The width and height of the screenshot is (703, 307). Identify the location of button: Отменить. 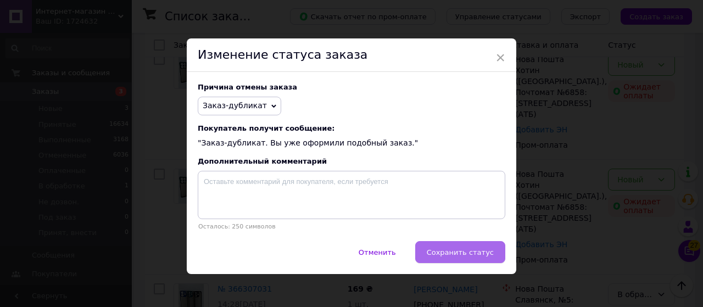
(378, 252).